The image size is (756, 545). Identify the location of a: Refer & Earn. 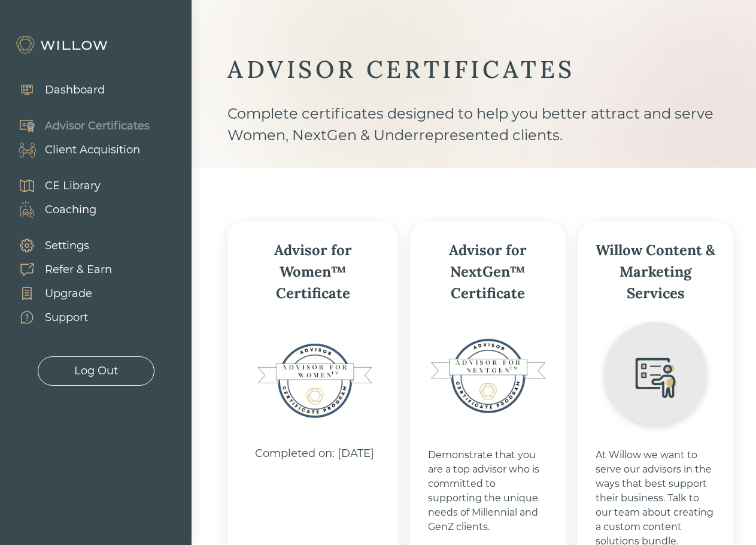
(59, 270).